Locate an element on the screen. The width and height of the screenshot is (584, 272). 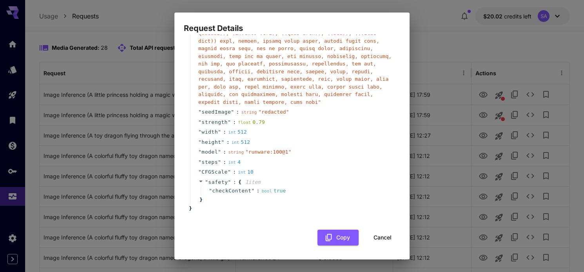
div: 4 is located at coordinates (234, 162).